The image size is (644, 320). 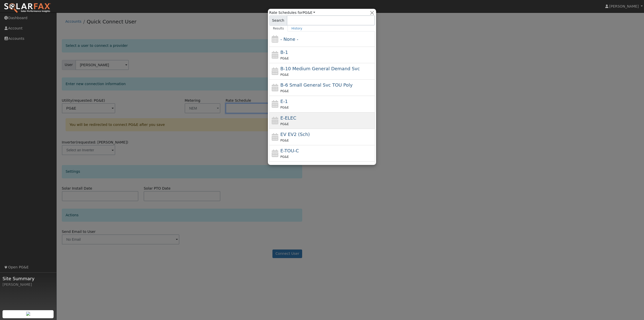 I want to click on img: retrieve, so click(x=28, y=314).